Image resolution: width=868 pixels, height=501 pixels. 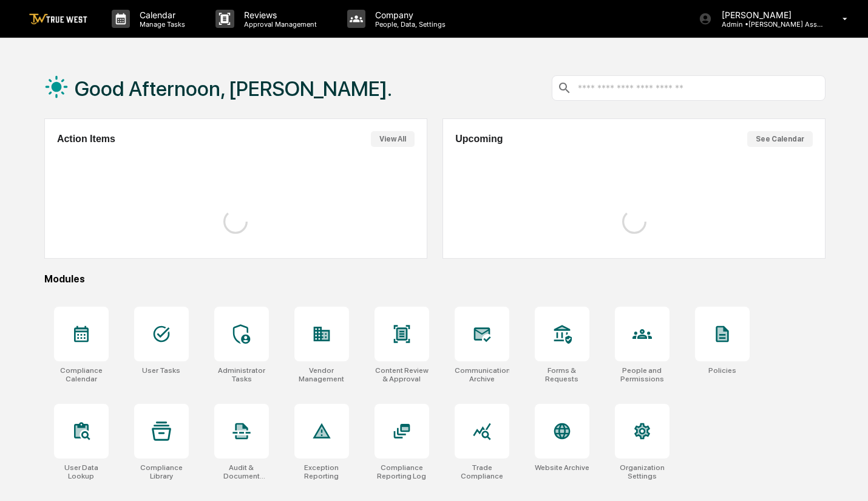 I want to click on div: Vendor Management, so click(x=321, y=374).